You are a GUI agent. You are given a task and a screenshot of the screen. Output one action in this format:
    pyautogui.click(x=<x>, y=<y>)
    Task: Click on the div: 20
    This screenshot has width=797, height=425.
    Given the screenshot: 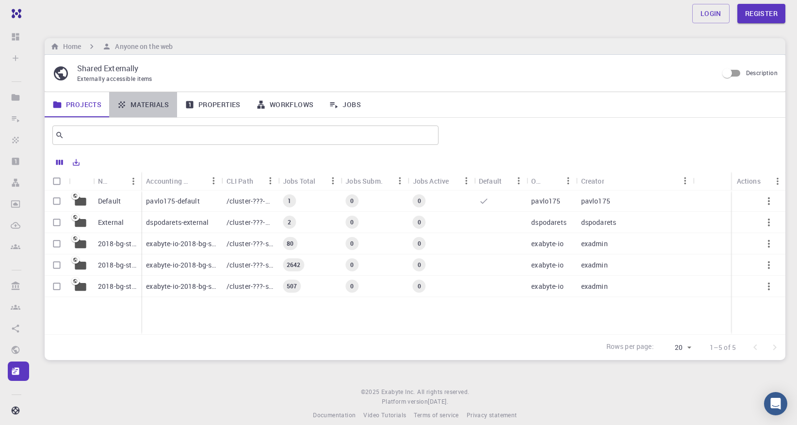 What is the action you would take?
    pyautogui.click(x=676, y=348)
    